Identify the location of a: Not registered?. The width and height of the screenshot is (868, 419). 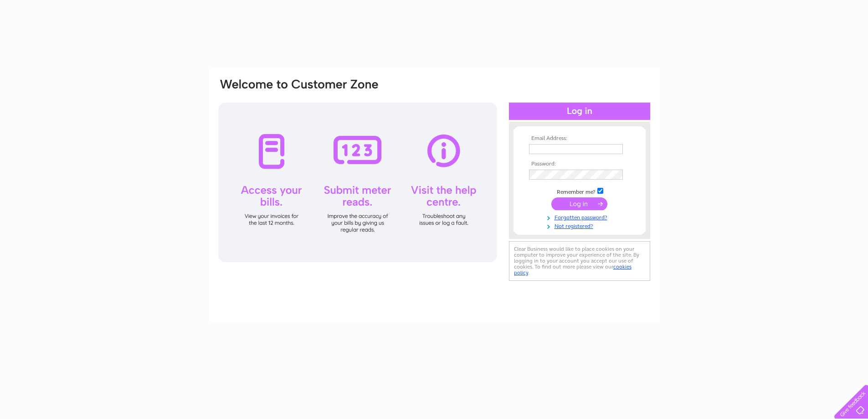
(580, 225).